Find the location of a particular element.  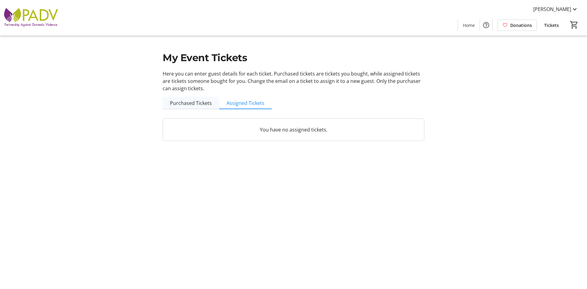

span: Home is located at coordinates (468, 25).